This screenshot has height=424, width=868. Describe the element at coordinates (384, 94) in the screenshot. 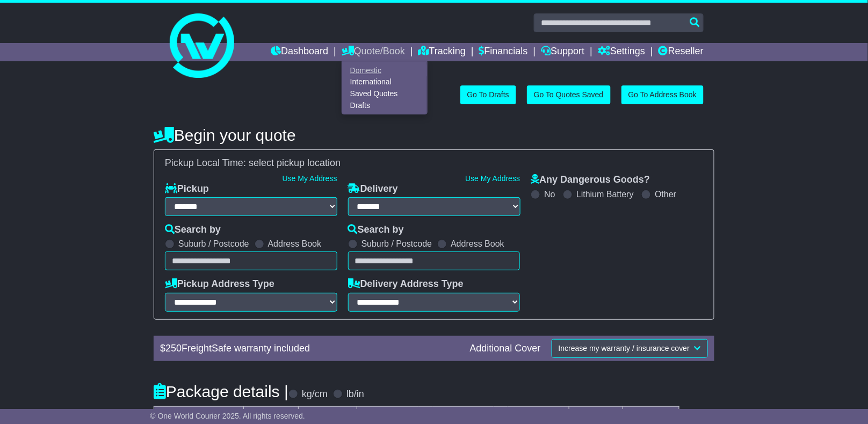

I see `a: Saved Quotes` at that location.